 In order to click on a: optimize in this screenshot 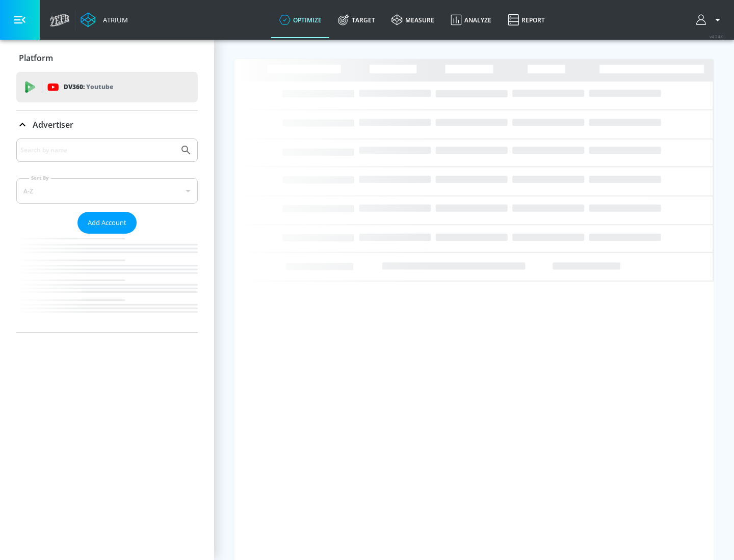, I will do `click(300, 20)`.